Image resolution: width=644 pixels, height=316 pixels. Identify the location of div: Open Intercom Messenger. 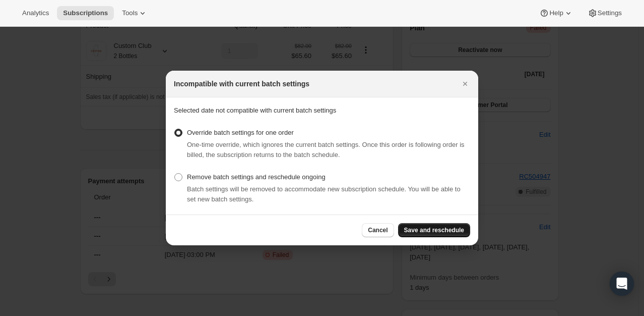
(621, 283).